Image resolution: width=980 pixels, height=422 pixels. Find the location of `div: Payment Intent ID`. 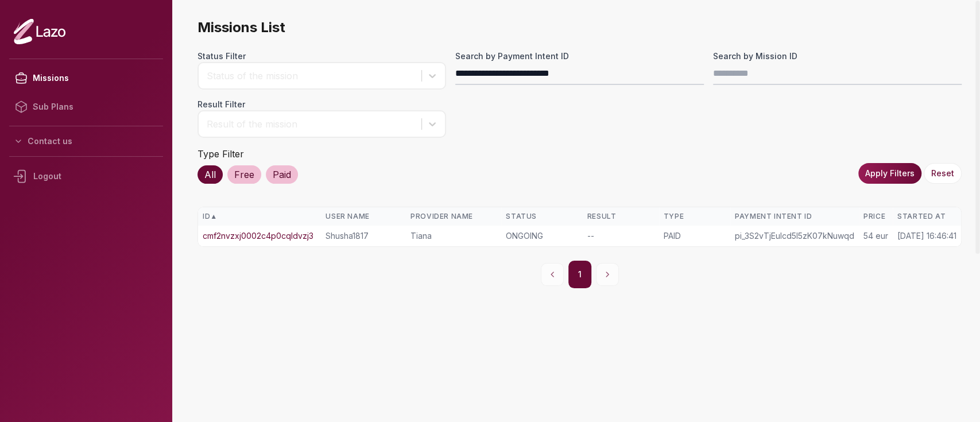

div: Payment Intent ID is located at coordinates (794, 216).